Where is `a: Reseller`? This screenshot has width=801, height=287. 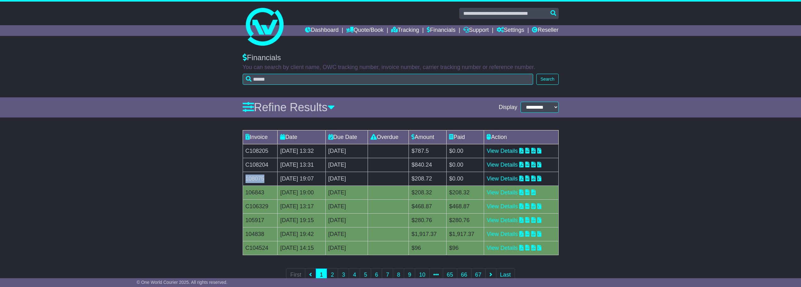
a: Reseller is located at coordinates (545, 31).